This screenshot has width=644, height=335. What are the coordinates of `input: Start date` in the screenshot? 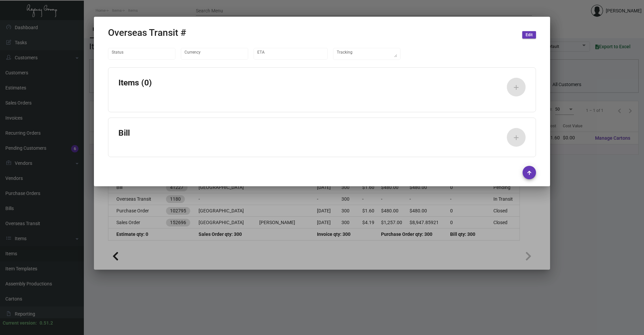 It's located at (268, 54).